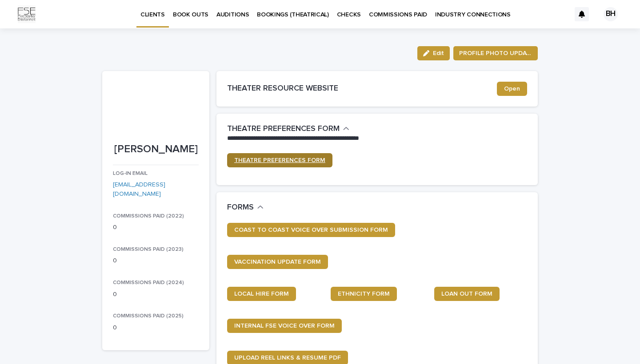 The height and width of the screenshot is (364, 640). Describe the element at coordinates (288, 358) in the screenshot. I see `span: UPLOAD REEL LINKS & RESUME PDF` at that location.